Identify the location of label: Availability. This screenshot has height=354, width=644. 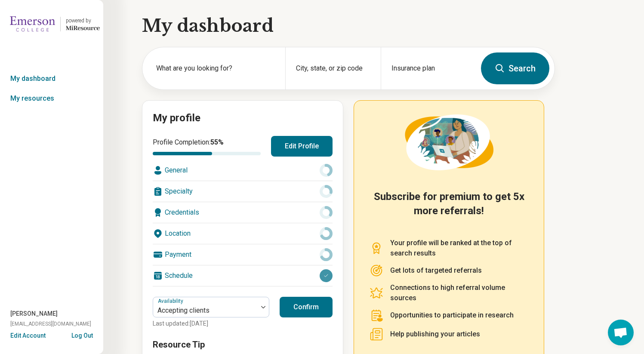
(171, 301).